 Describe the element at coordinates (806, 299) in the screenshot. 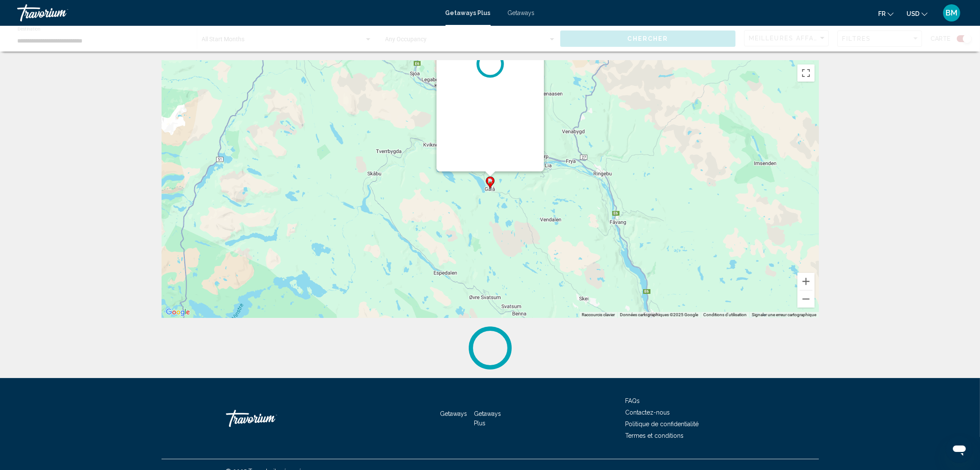

I see `button: Zoom arrière` at that location.